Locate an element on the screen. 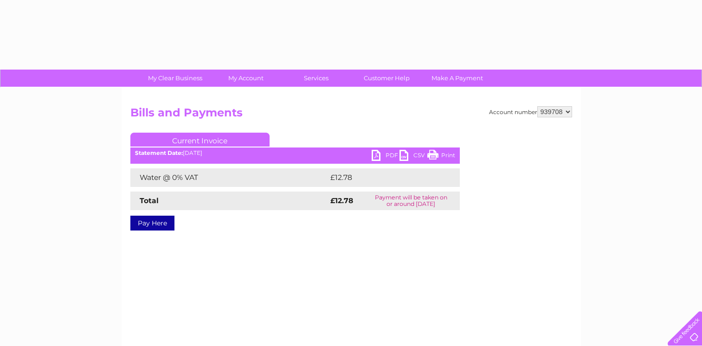 Image resolution: width=702 pixels, height=346 pixels. a: Print is located at coordinates (441, 156).